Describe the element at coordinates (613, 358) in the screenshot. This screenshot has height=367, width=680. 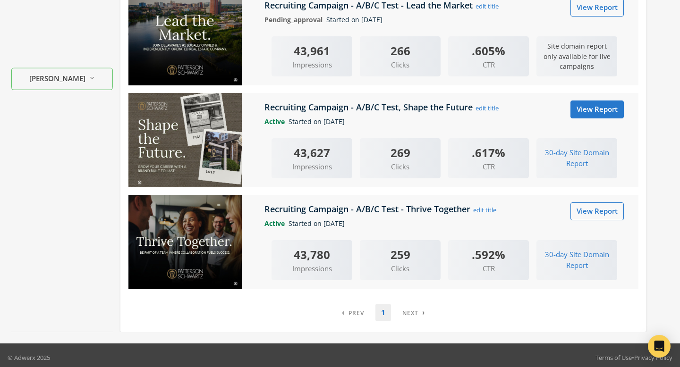
I see `a: Terms of Use` at that location.